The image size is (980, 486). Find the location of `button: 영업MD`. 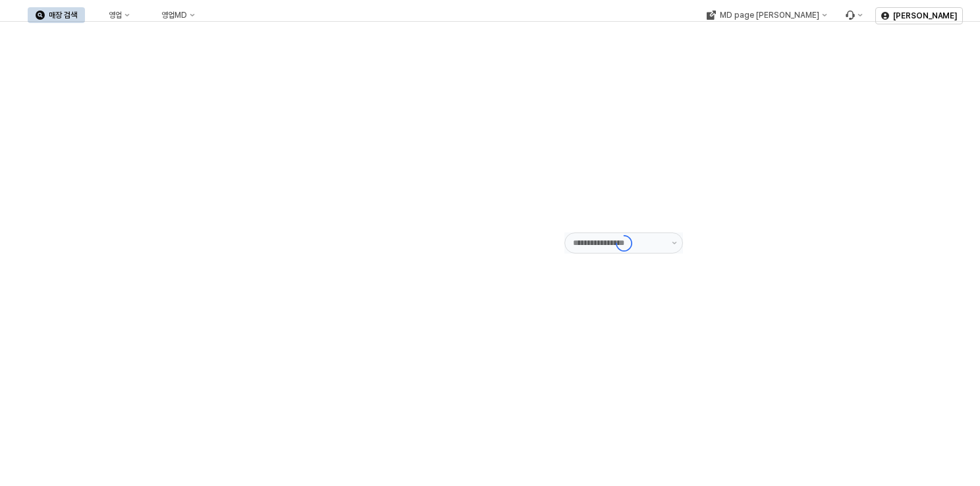

button: 영업MD is located at coordinates (171, 15).